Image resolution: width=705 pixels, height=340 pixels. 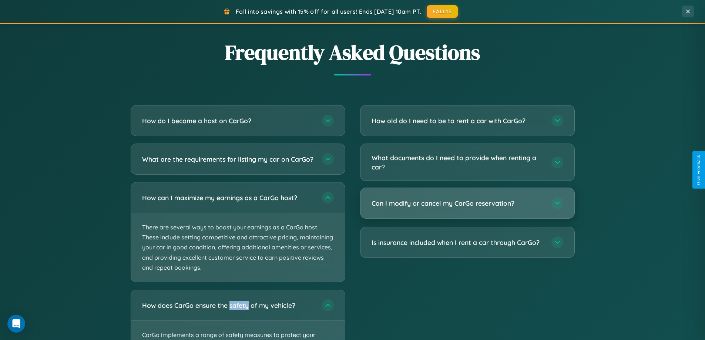 I want to click on h3: How does CarGo ensure the safety of my vehicle?, so click(x=228, y=305).